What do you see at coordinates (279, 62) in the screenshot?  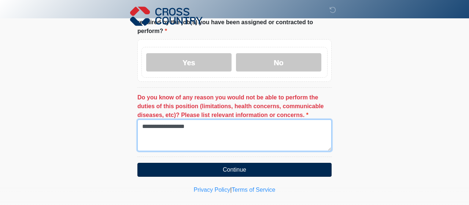 I see `label: No` at bounding box center [279, 62].